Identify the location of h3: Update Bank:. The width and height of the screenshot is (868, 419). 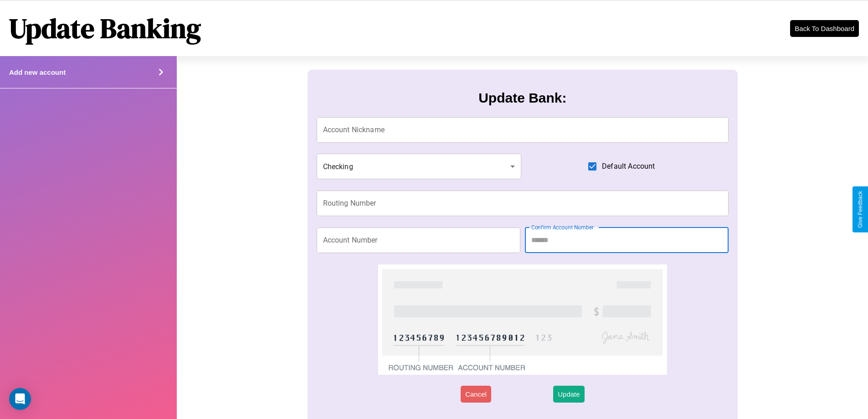
(522, 98).